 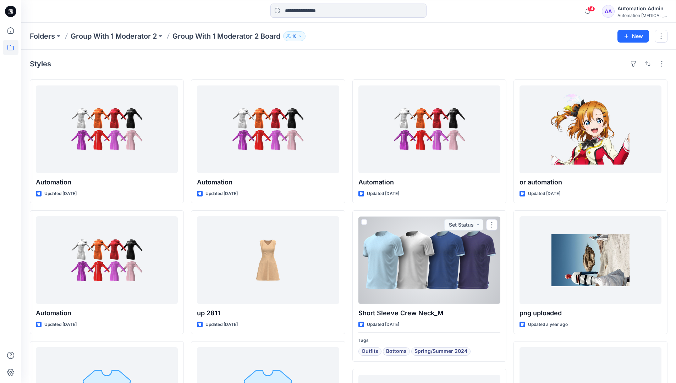 What do you see at coordinates (42, 36) in the screenshot?
I see `p: Folders` at bounding box center [42, 36].